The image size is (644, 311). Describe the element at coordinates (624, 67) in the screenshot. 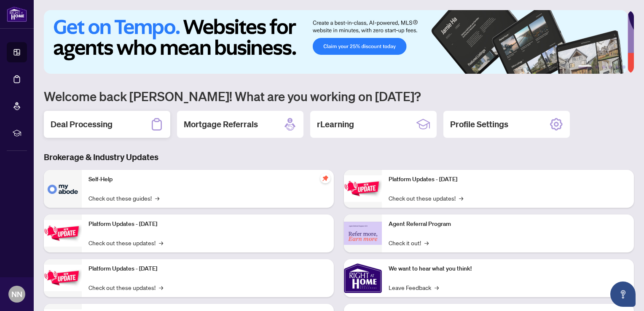

I see `button: 6` at that location.